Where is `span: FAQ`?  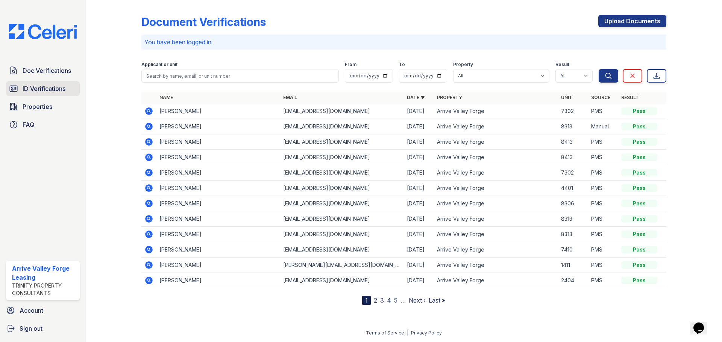 span: FAQ is located at coordinates (29, 125).